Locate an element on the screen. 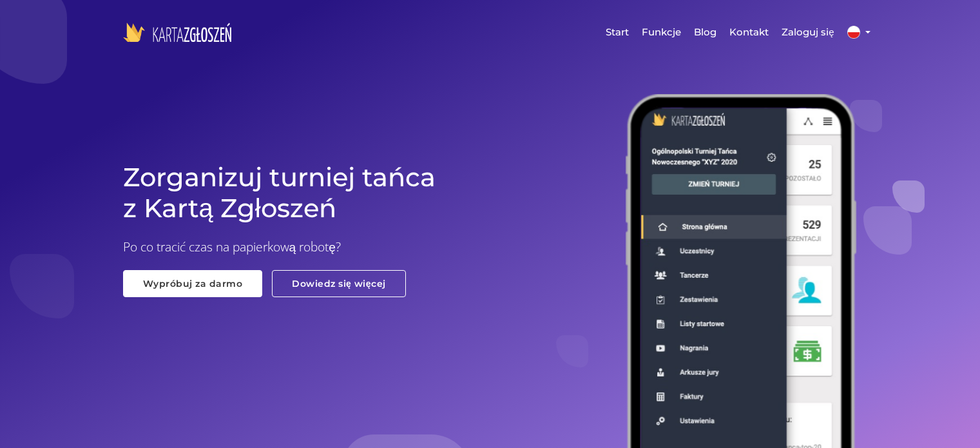  a: Kontakt is located at coordinates (748, 32).